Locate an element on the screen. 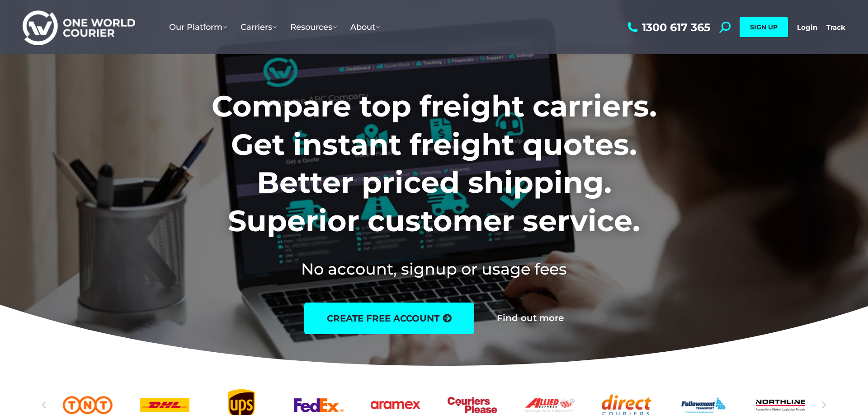 The height and width of the screenshot is (415, 868). span: Carriers is located at coordinates (259, 27).